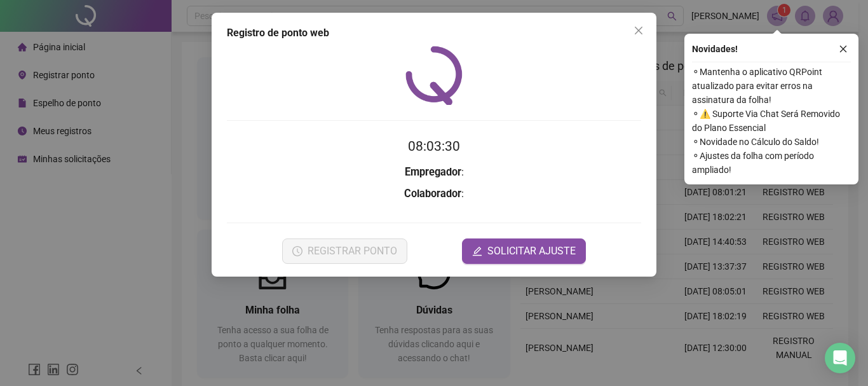  I want to click on button: Close, so click(639, 31).